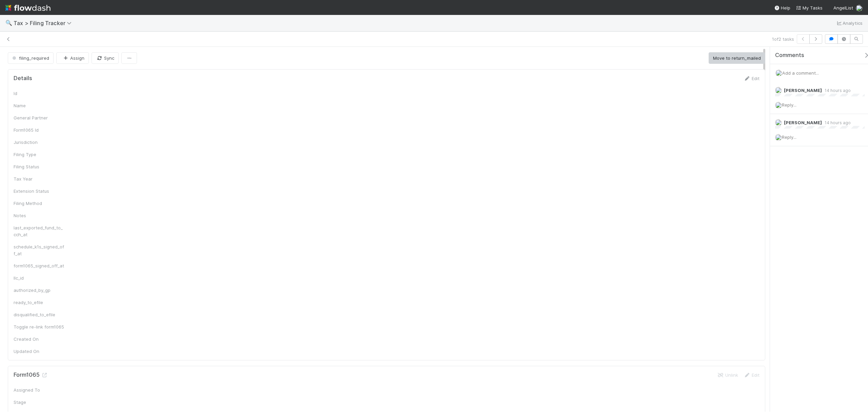 The width and height of the screenshot is (868, 412). What do you see at coordinates (39, 390) in the screenshot?
I see `div: Assigned To` at bounding box center [39, 390].